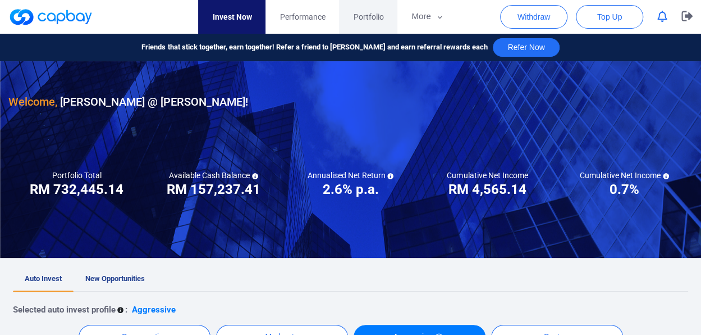 The height and width of the screenshot is (335, 701). I want to click on span: Welcome,, so click(33, 102).